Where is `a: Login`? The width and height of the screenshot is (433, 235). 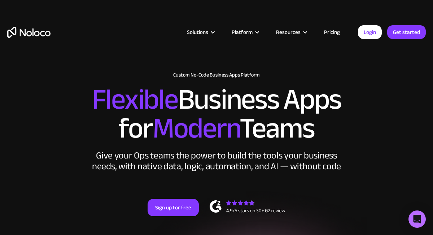 a: Login is located at coordinates (370, 32).